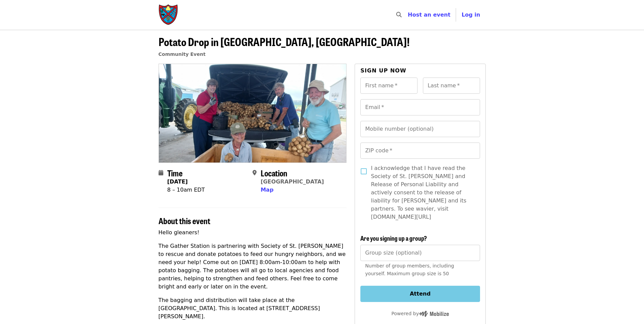  I want to click on button: Attend, so click(420, 294).